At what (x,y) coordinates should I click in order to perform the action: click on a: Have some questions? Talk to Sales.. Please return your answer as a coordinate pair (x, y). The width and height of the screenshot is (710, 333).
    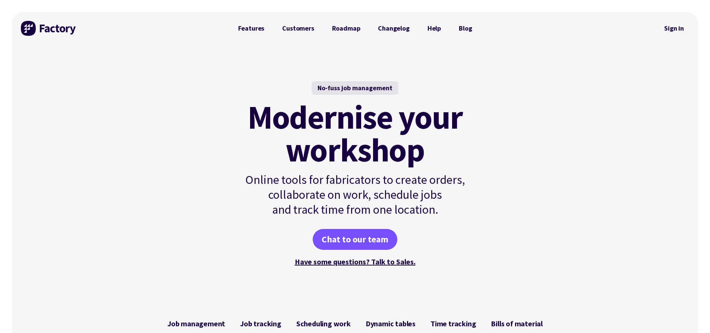
    Looking at the image, I should click on (355, 261).